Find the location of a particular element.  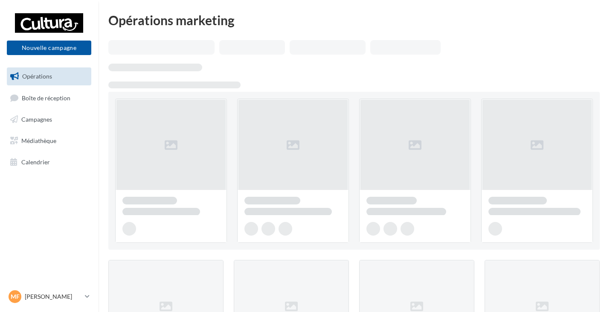

span: MF is located at coordinates (15, 296).